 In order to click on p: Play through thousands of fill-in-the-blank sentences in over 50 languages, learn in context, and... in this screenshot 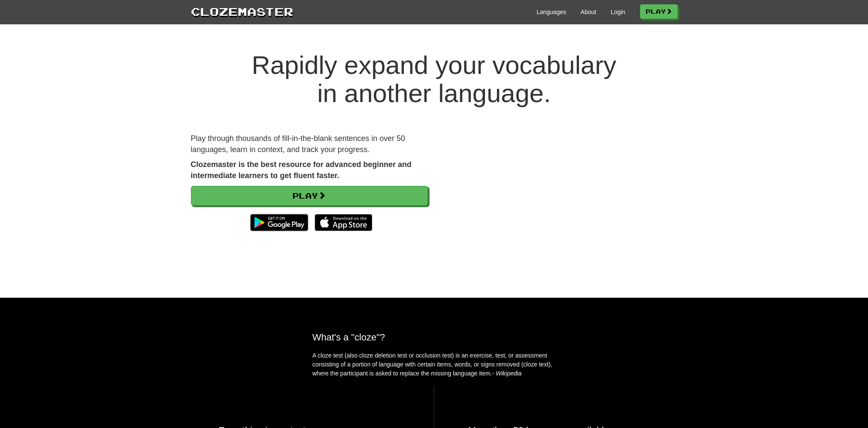, I will do `click(309, 144)`.